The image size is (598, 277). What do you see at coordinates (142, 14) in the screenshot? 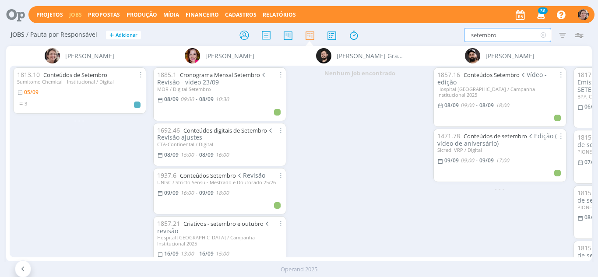
I see `a: Produção` at bounding box center [142, 14].